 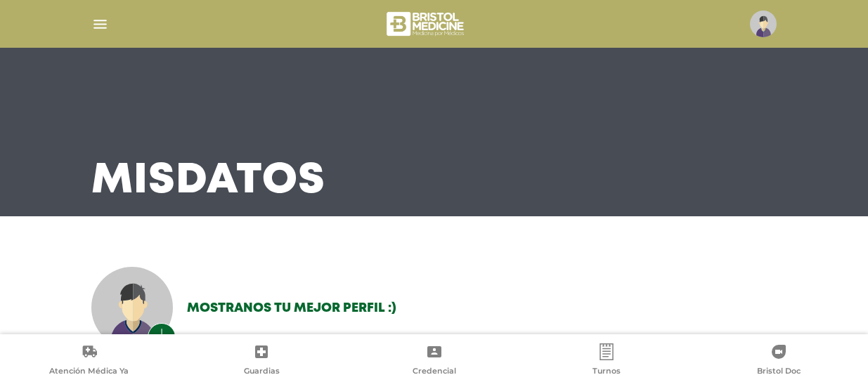 I want to click on h2: Mostranos tu mejor perfil :), so click(x=292, y=309).